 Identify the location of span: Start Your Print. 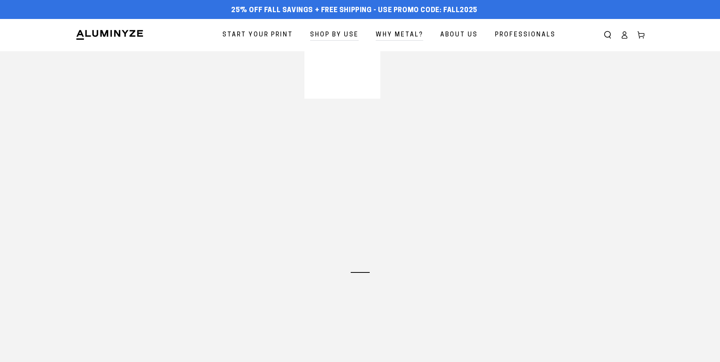
(258, 35).